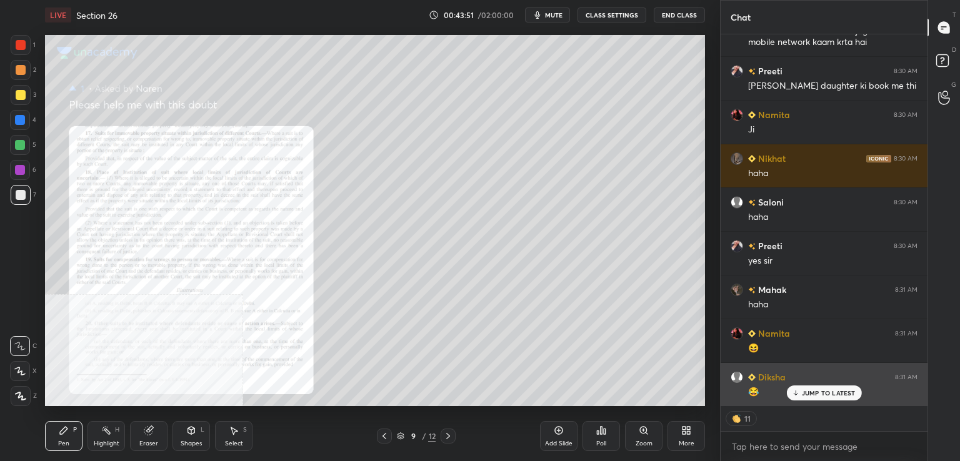  Describe the element at coordinates (149, 444) in the screenshot. I see `div: Eraser` at that location.